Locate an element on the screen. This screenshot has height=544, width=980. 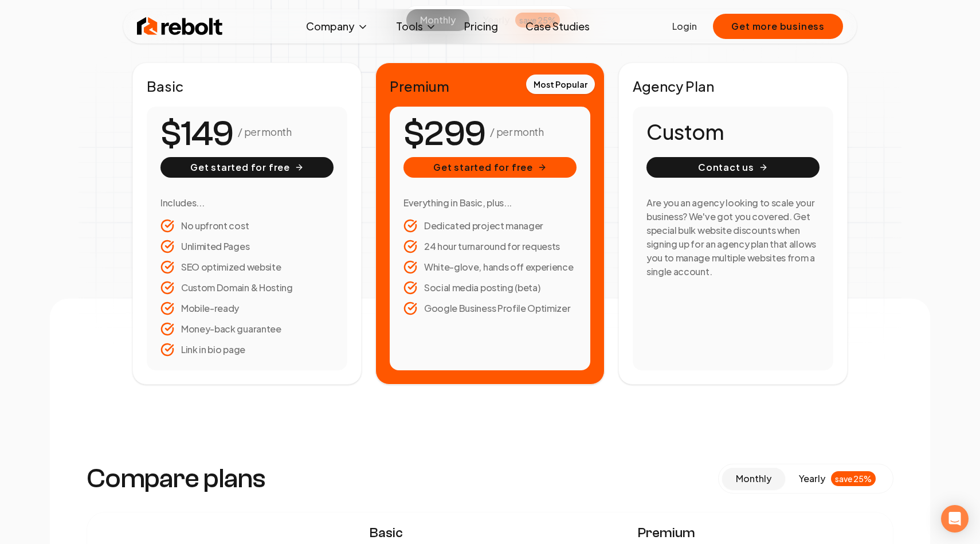
h3: Everything in Basic, plus... is located at coordinates (490, 203).